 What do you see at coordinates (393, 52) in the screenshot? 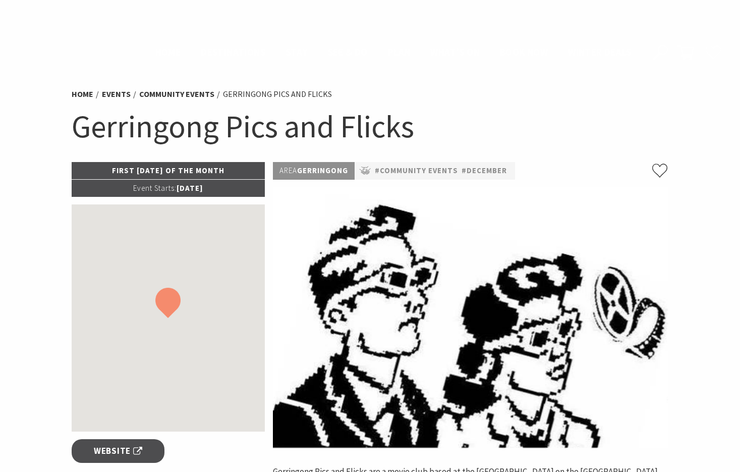
I see `nav: Main Menu` at bounding box center [393, 52].